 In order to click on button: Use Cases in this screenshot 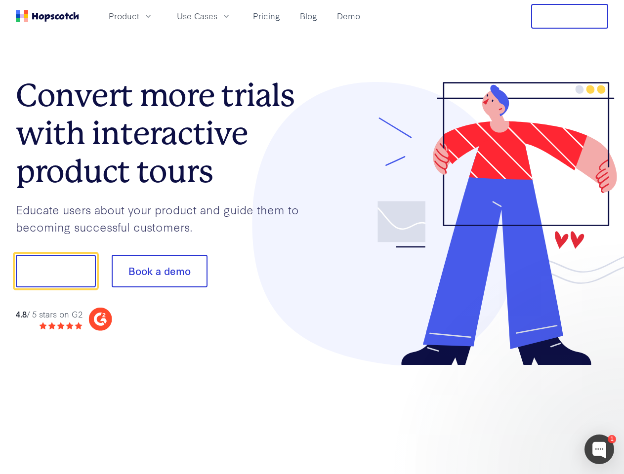, I will do `click(204, 16)`.